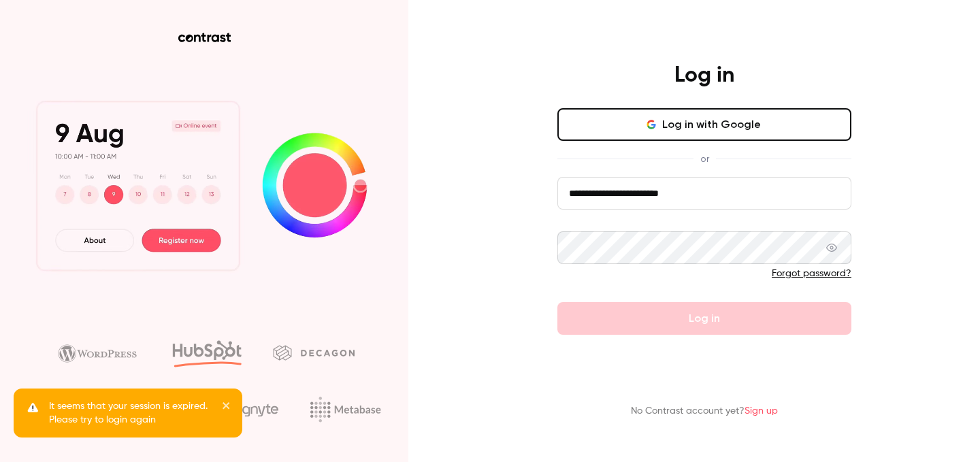 This screenshot has width=980, height=462. Describe the element at coordinates (704, 76) in the screenshot. I see `h4: Log in` at that location.